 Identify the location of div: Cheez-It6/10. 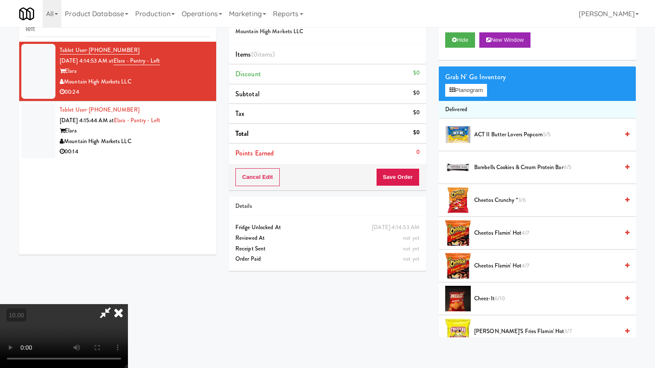
(550, 299).